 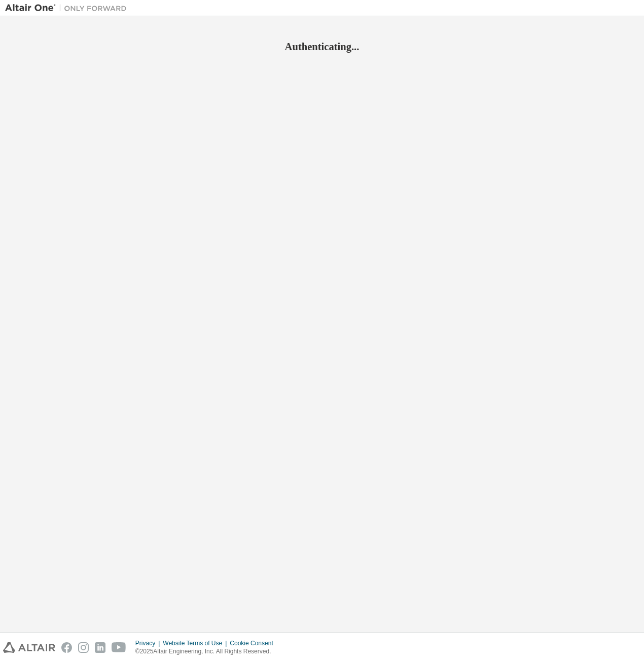 What do you see at coordinates (66, 648) in the screenshot?
I see `img: facebook.svg` at bounding box center [66, 648].